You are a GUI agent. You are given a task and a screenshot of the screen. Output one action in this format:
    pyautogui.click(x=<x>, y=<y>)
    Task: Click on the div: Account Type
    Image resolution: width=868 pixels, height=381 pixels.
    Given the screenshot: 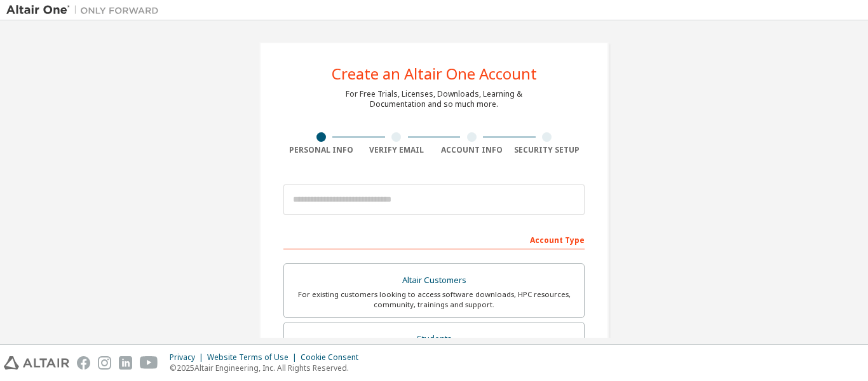 What is the action you would take?
    pyautogui.click(x=434, y=239)
    